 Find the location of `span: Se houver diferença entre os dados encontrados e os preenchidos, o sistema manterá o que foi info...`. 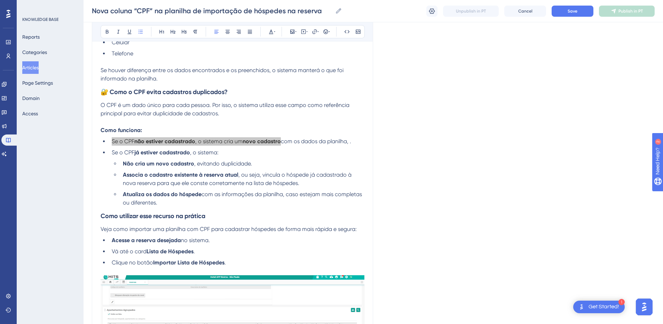

span: Se houver diferença entre os dados encontrados e os preenchidos, o sistema manterá o que foi info... is located at coordinates (223, 74).